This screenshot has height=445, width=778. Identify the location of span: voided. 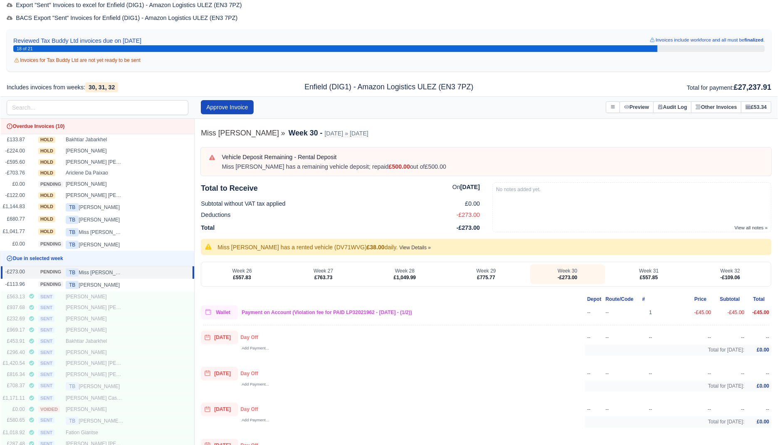
(49, 410).